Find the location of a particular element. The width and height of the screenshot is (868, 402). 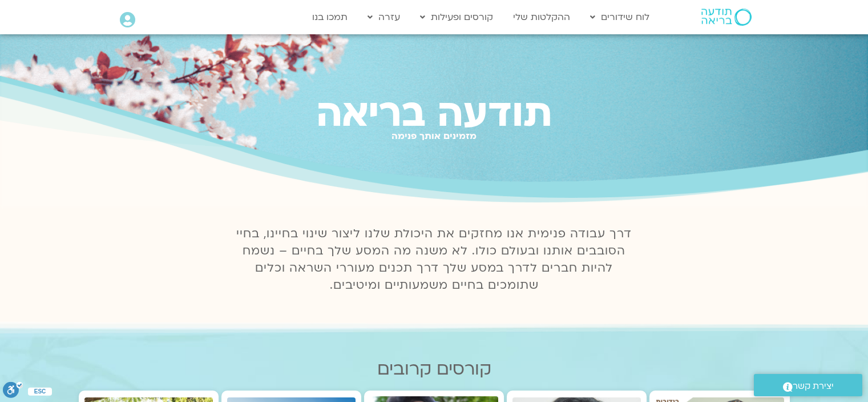

a: לוח שידורים is located at coordinates (620, 17).